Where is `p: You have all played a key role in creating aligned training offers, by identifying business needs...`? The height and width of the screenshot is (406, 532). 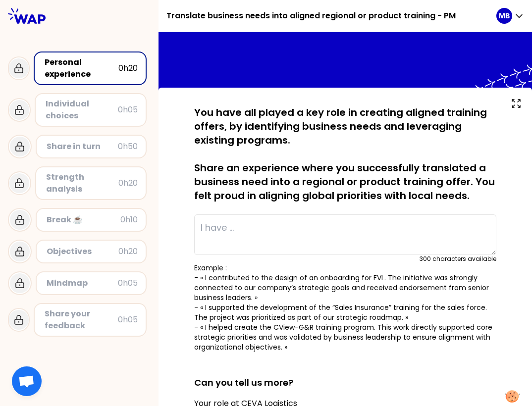 p: You have all played a key role in creating aligned training offers, by identifying business needs... is located at coordinates (345, 154).